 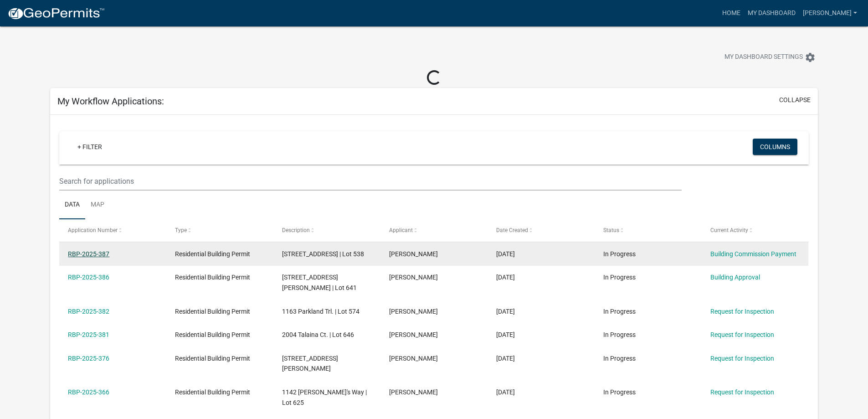 What do you see at coordinates (648, 230) in the screenshot?
I see `datatable-header-cell: Status` at bounding box center [648, 230].